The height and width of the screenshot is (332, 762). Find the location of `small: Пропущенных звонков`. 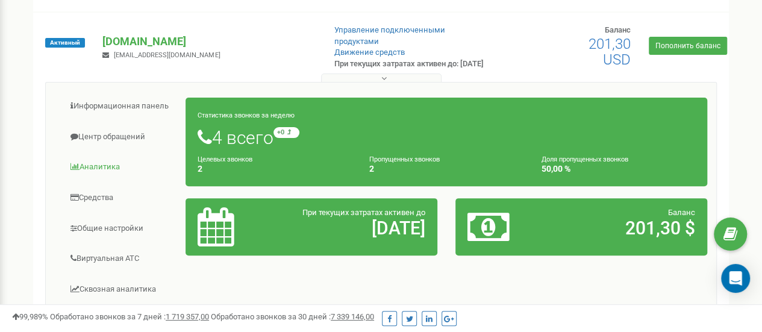

small: Пропущенных звонков is located at coordinates (404, 159).